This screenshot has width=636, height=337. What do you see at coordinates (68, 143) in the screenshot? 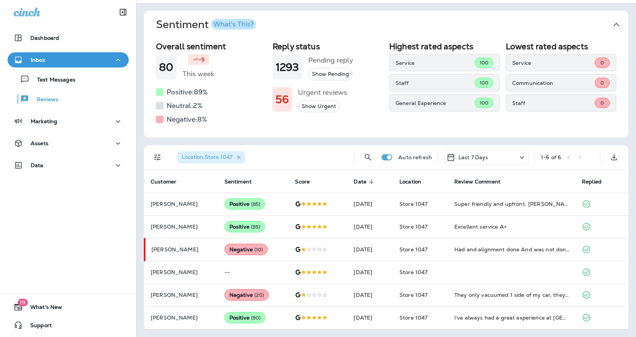
I see `button: Assets` at bounding box center [68, 143].